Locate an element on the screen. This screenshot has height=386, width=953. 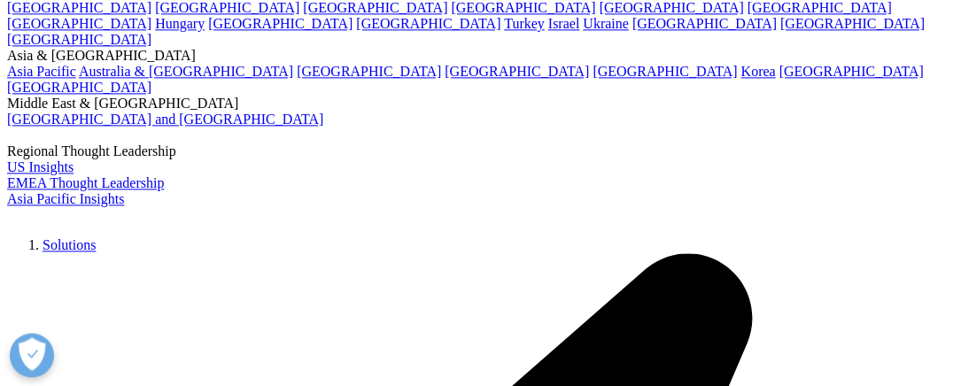
a: Turkey is located at coordinates (524, 23).